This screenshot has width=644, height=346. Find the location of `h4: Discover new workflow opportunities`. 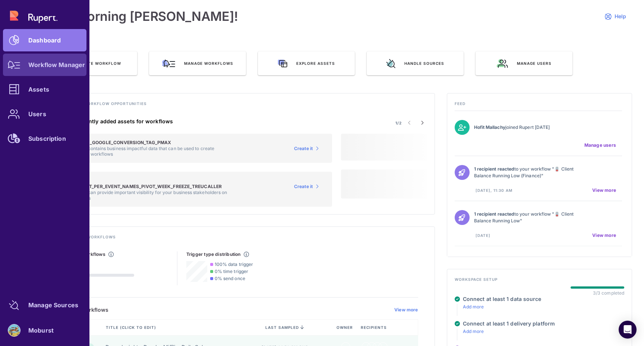

h4: Discover new workflow opportunities is located at coordinates (237, 106).